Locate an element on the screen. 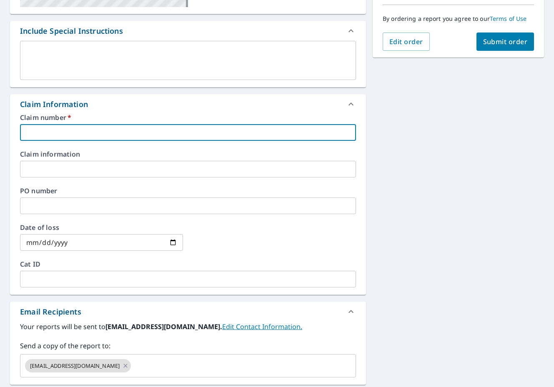 This screenshot has width=554, height=387. label: Claim number is located at coordinates (188, 118).